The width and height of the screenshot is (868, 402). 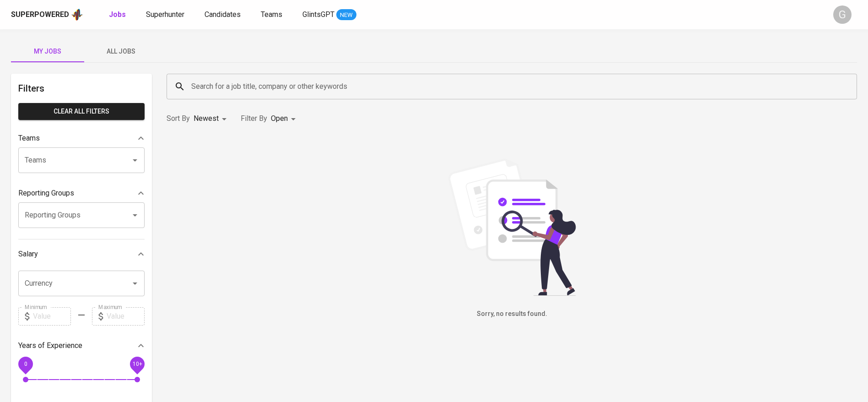 What do you see at coordinates (81, 193) in the screenshot?
I see `div: Reporting Groups` at bounding box center [81, 193].